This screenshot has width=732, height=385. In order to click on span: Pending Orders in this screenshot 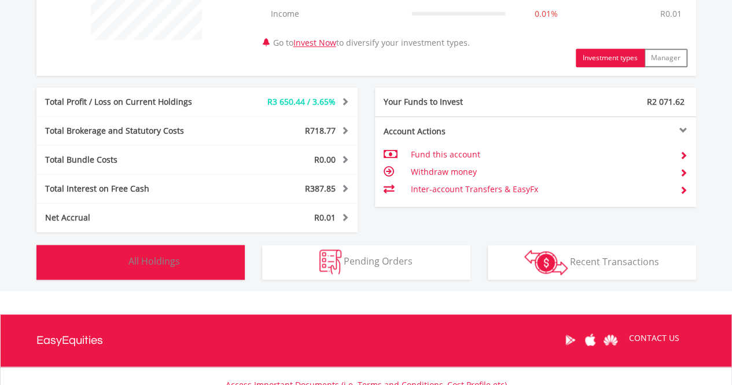, I will do `click(378, 261)`.